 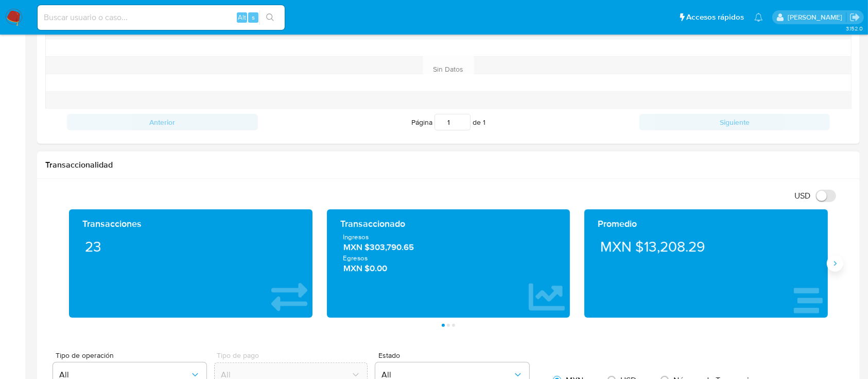 I want to click on button: search-icon, so click(x=270, y=18).